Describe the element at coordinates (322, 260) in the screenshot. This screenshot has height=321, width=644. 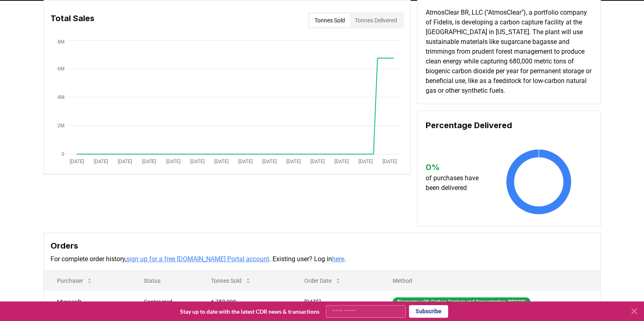
I see `p: For complete order history, . Existing user? Log in .` at that location.